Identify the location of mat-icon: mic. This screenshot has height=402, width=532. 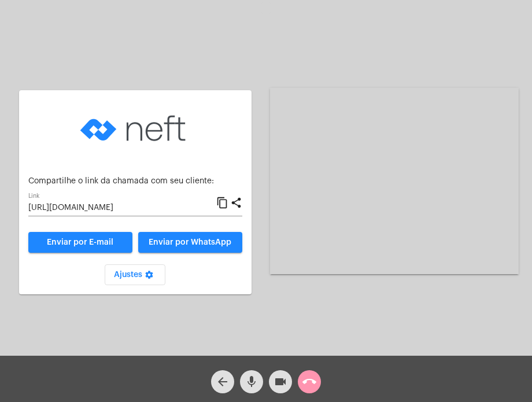
(252, 382).